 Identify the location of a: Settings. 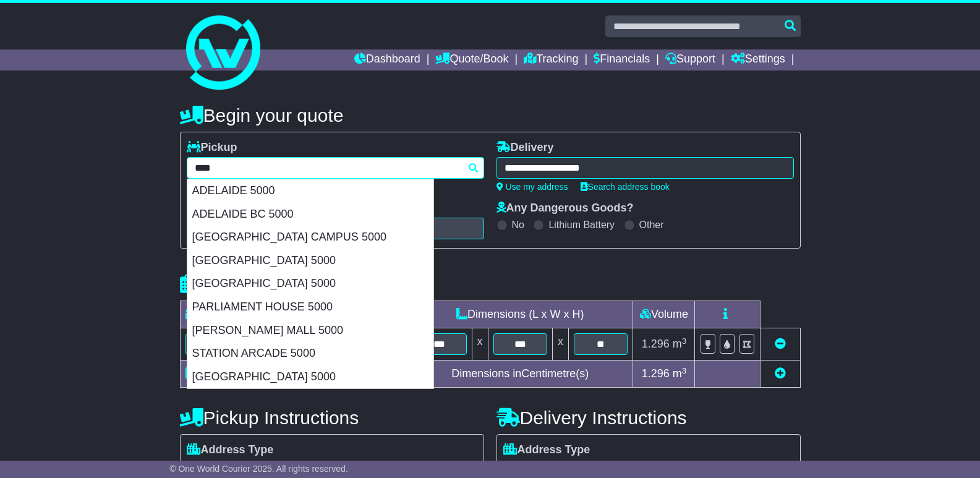
(758, 60).